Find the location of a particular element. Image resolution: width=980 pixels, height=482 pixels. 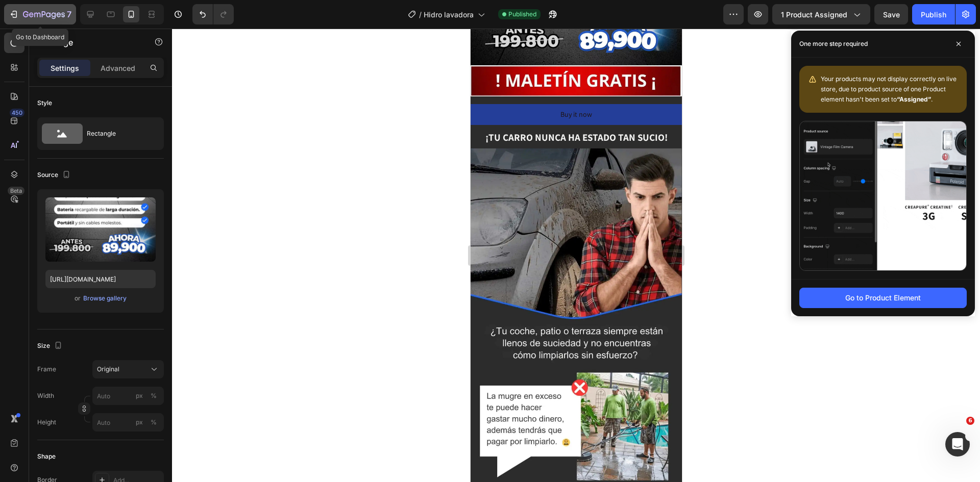

button: 7 is located at coordinates (40, 14).